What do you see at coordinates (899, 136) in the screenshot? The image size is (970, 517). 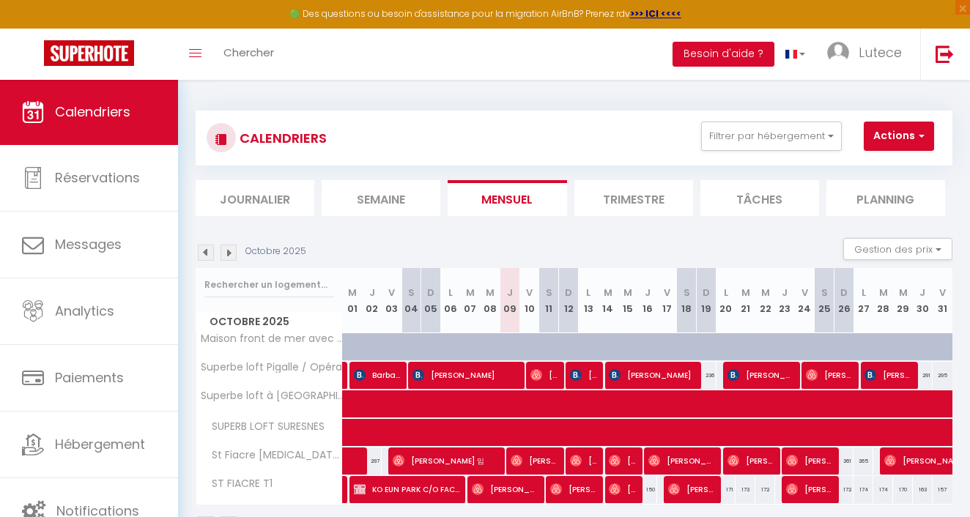 I see `button: Actions` at bounding box center [899, 136].